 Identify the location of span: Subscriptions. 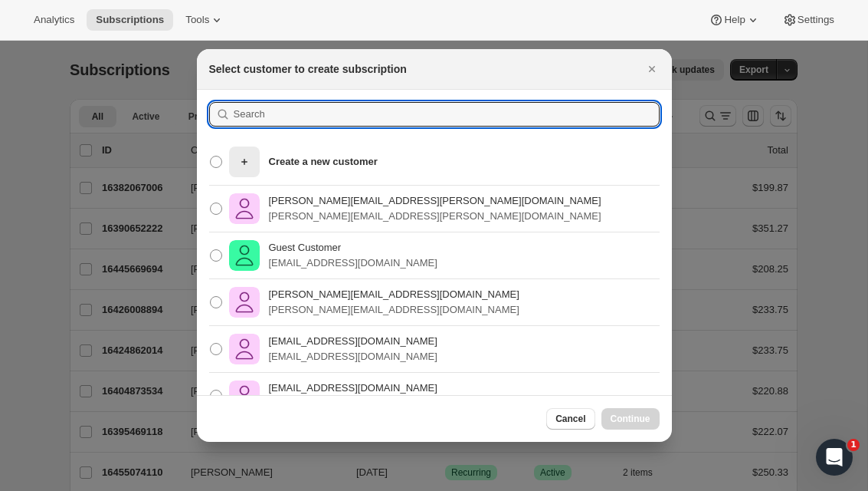
(130, 20).